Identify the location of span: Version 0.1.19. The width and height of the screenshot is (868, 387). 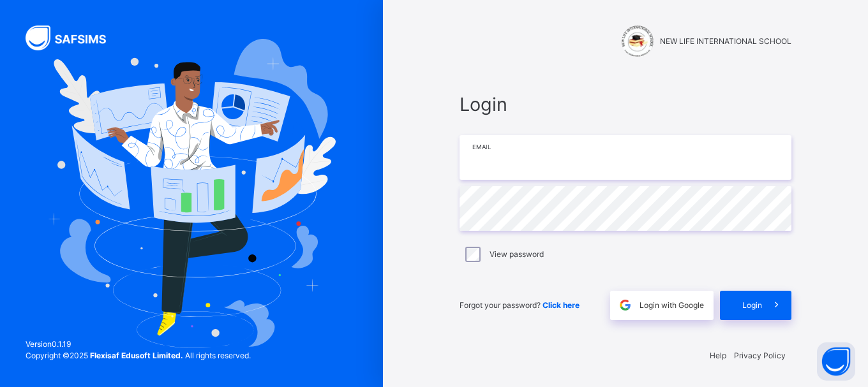
(138, 344).